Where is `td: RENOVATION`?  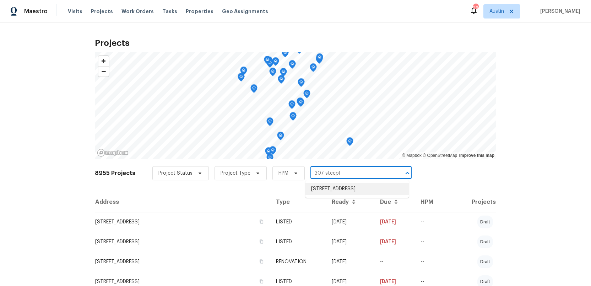 td: RENOVATION is located at coordinates (298, 262).